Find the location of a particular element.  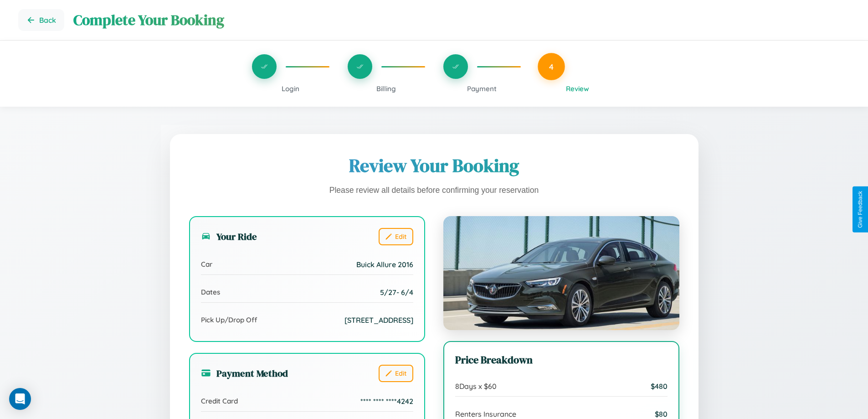

p: Please review all details before confirming your reservation is located at coordinates (434, 190).